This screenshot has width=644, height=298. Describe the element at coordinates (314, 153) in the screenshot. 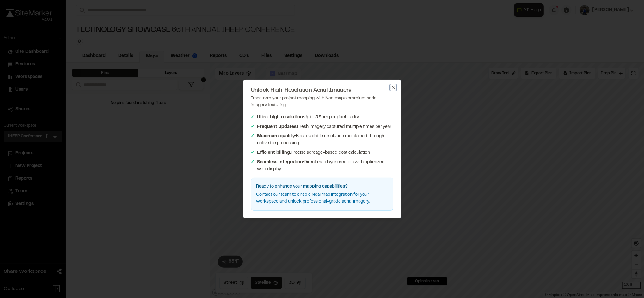

I see `span: Precise acreage-based cost calculation` at that location.